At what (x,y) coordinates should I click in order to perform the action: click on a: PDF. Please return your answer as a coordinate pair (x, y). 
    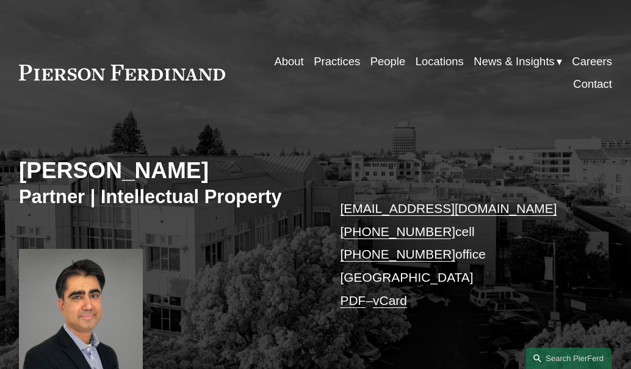
    Looking at the image, I should click on (354, 300).